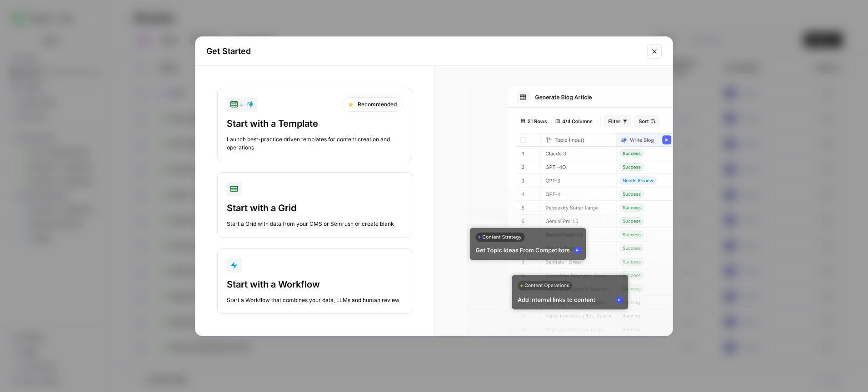 Image resolution: width=868 pixels, height=392 pixels. I want to click on div: Recommended, so click(372, 104).